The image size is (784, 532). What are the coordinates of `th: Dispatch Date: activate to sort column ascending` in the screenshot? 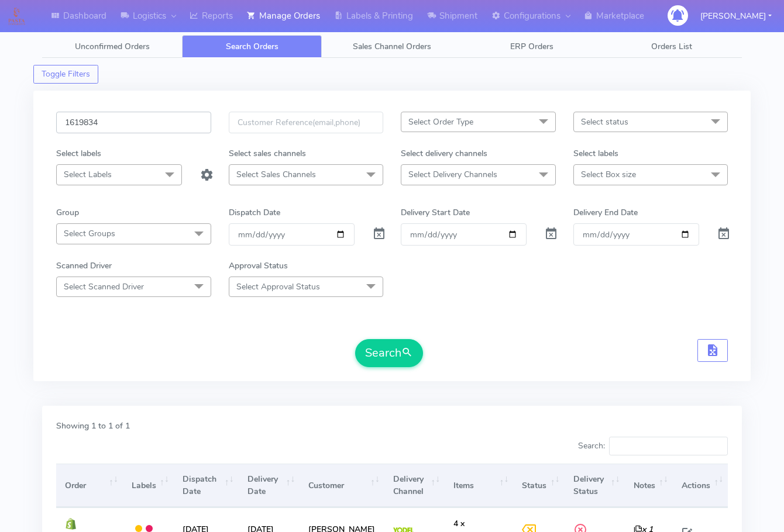 It's located at (206, 486).